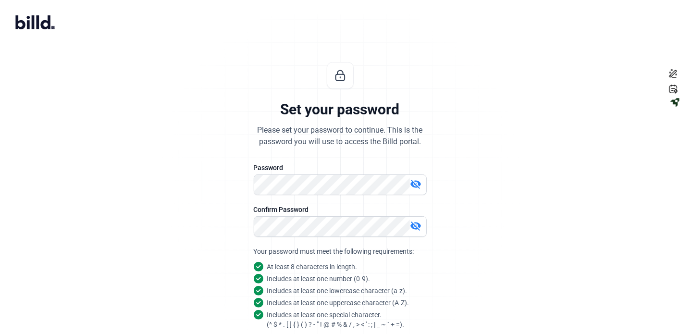 The width and height of the screenshot is (680, 334). What do you see at coordinates (338, 303) in the screenshot?
I see `snap: Includes at least one uppercase character (A-Z).` at bounding box center [338, 303].